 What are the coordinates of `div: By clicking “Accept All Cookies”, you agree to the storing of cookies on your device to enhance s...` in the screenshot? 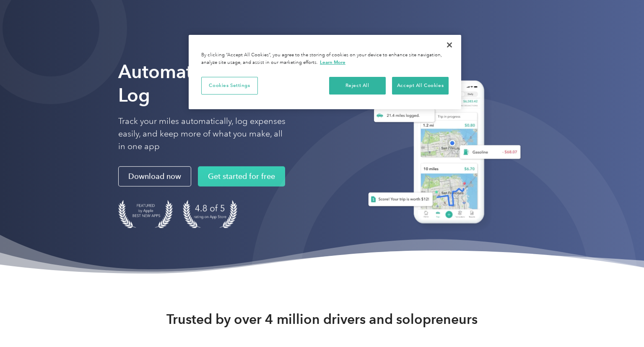 It's located at (325, 58).